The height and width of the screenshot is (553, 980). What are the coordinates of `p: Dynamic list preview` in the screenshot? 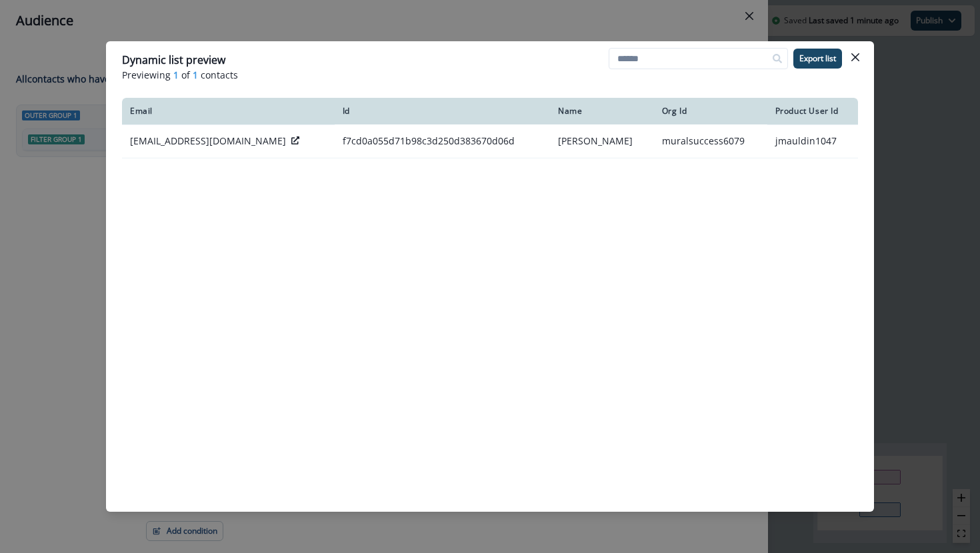 It's located at (173, 60).